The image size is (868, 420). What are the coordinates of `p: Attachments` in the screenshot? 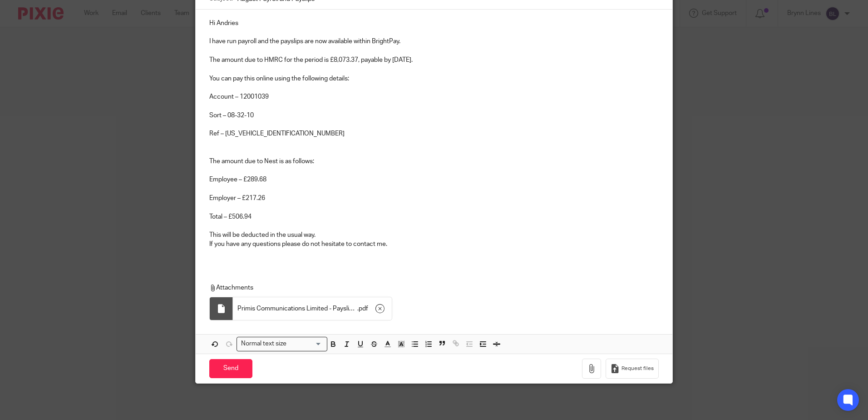 It's located at (427, 288).